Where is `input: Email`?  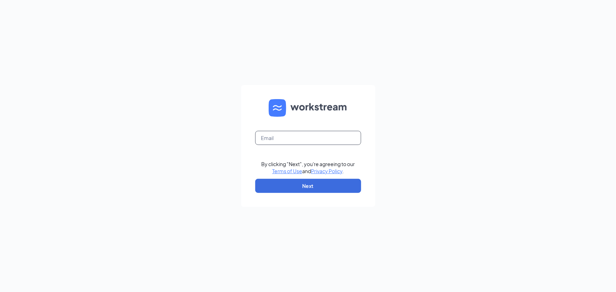 input: Email is located at coordinates (308, 138).